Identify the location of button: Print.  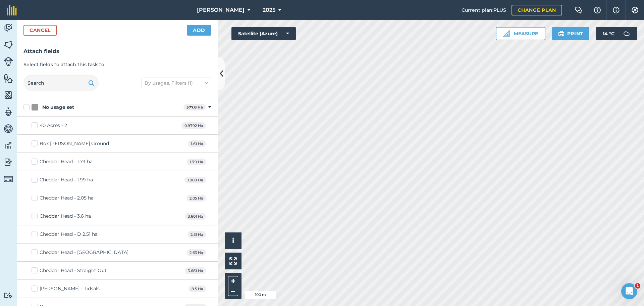
(571, 34).